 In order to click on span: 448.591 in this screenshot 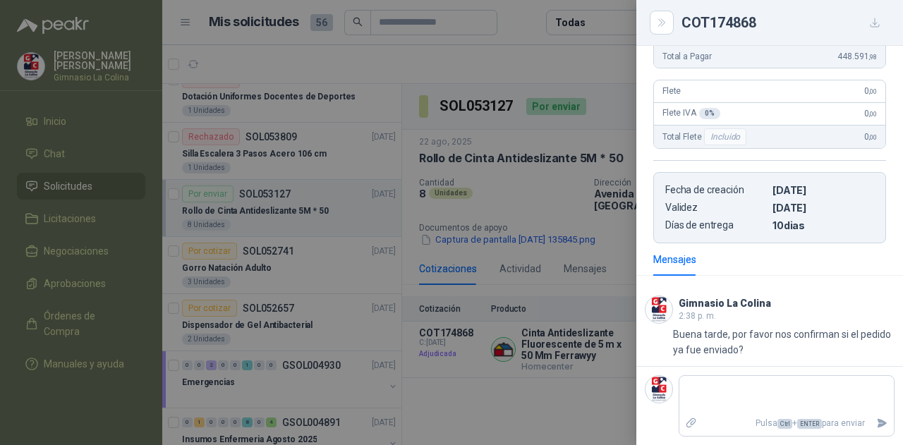, I will do `click(857, 56)`.